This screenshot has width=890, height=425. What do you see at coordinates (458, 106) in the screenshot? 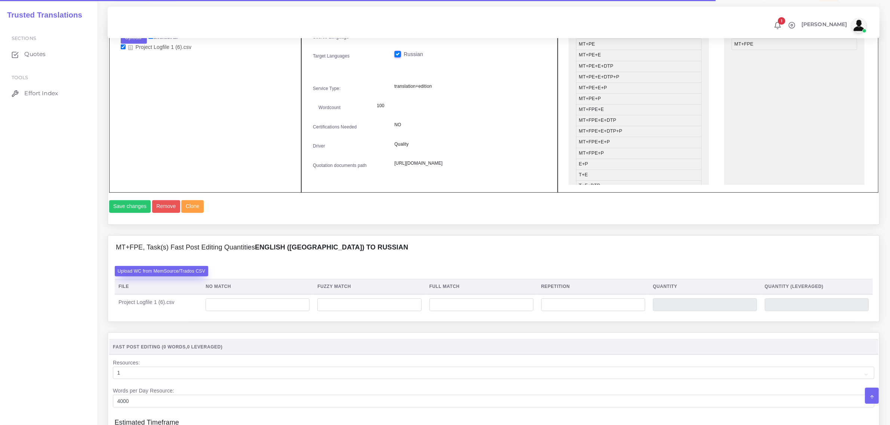
I see `p: 100` at bounding box center [458, 106].